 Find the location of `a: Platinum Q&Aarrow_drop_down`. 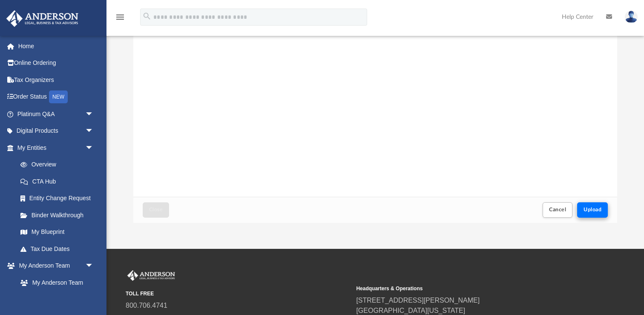

a: Platinum Q&Aarrow_drop_down is located at coordinates (56, 114).